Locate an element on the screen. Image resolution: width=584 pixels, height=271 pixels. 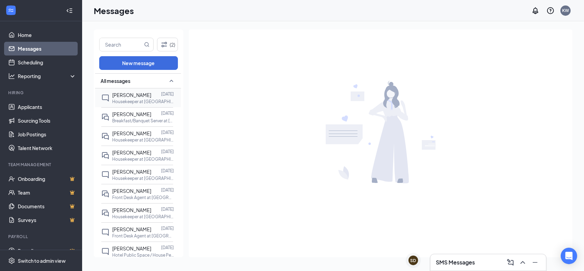
div: Team Management is located at coordinates (41, 164).